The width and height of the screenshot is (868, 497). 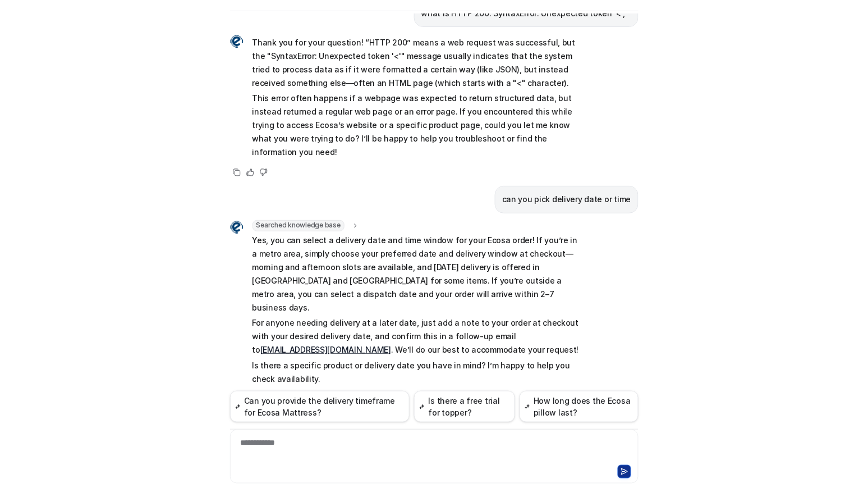 What do you see at coordinates (416, 125) in the screenshot?
I see `p: This error often happens if a webpage was expected to return structured data, but instead returne...` at bounding box center [416, 125].